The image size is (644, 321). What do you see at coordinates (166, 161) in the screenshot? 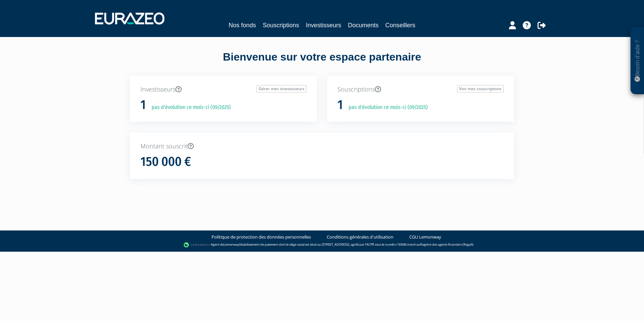
I see `h1: 150 000 €` at bounding box center [166, 161].